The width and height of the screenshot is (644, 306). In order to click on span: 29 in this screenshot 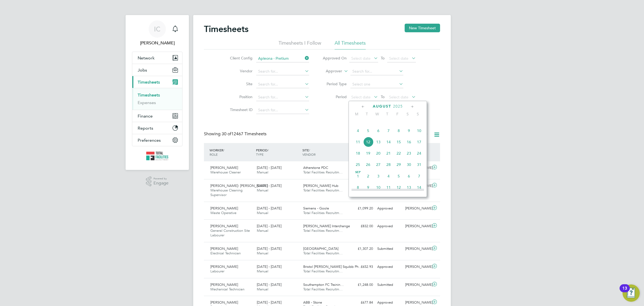, I will do `click(399, 165)`.